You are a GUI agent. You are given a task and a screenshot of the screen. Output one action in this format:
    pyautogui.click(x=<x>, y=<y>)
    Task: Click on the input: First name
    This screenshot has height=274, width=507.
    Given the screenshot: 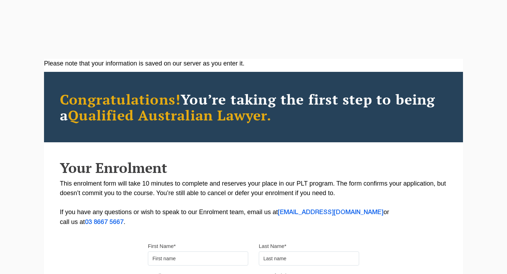 What is the action you would take?
    pyautogui.click(x=198, y=259)
    